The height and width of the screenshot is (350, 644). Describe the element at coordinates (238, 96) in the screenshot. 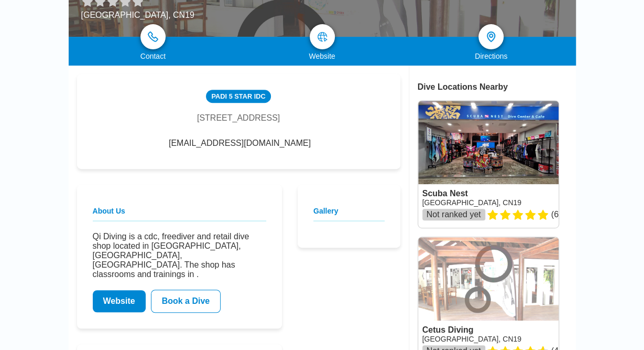

I see `div: PADI 5 Star IDC` at that location.